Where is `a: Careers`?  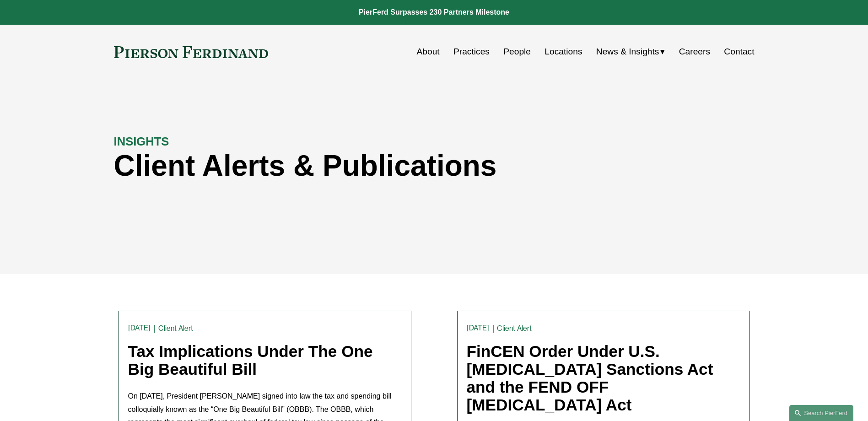 a: Careers is located at coordinates (695, 52).